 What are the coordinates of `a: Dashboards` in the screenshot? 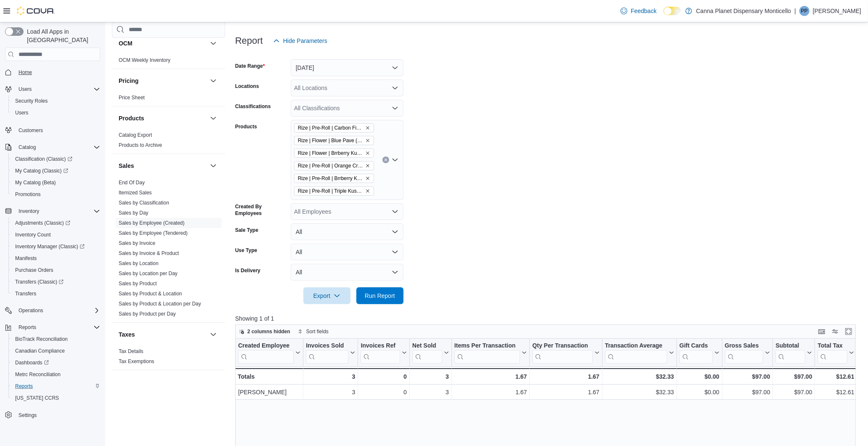 It's located at (56, 363).